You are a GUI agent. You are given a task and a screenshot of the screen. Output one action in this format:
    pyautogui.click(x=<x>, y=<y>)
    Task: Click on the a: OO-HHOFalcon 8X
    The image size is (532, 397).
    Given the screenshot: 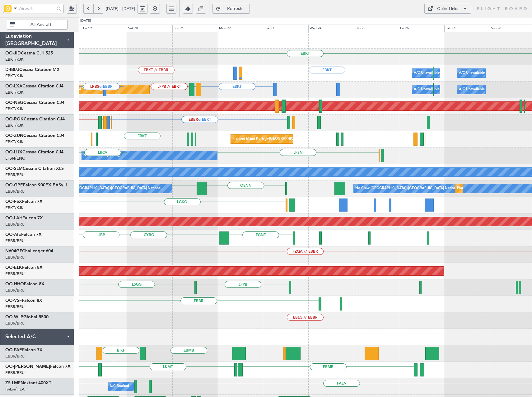 What is the action you would take?
    pyautogui.click(x=25, y=284)
    